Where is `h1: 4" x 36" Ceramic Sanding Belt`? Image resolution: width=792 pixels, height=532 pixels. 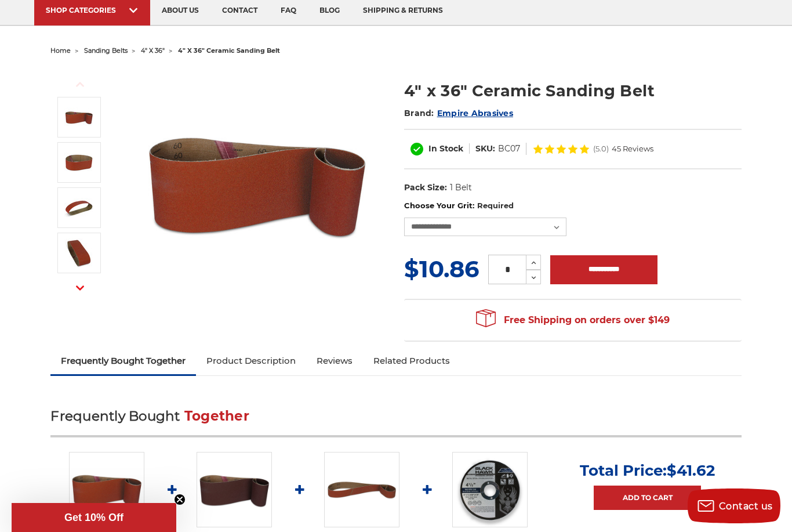 h1: 4" x 36" Ceramic Sanding Belt is located at coordinates (573, 91).